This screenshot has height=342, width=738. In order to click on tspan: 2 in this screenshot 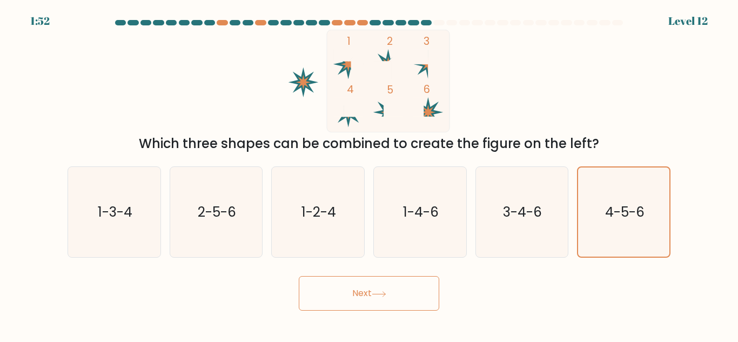, I will do `click(390, 41)`.